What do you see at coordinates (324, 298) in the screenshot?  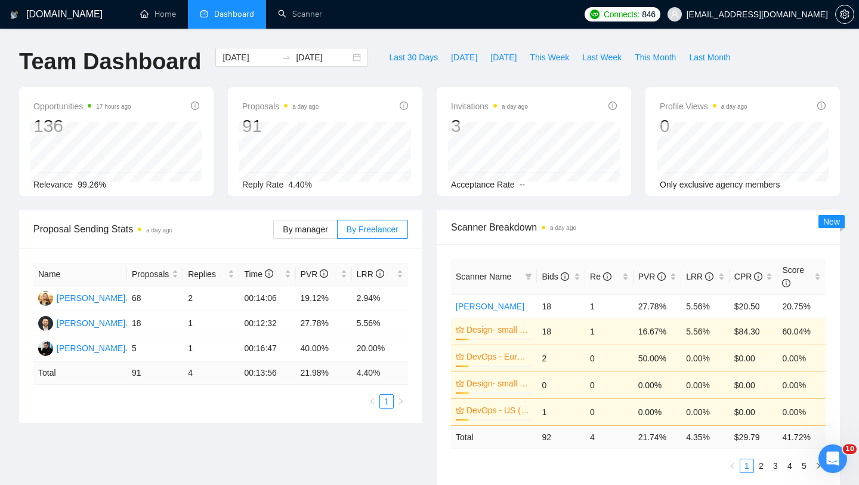 I see `td: 19.12%` at bounding box center [324, 298].